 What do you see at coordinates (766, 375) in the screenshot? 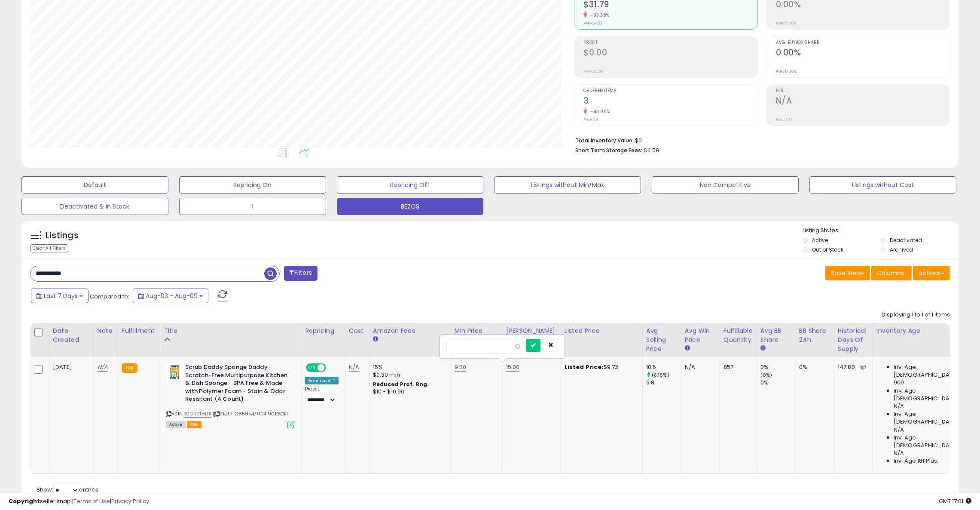
I see `small: (0%)` at bounding box center [766, 375].